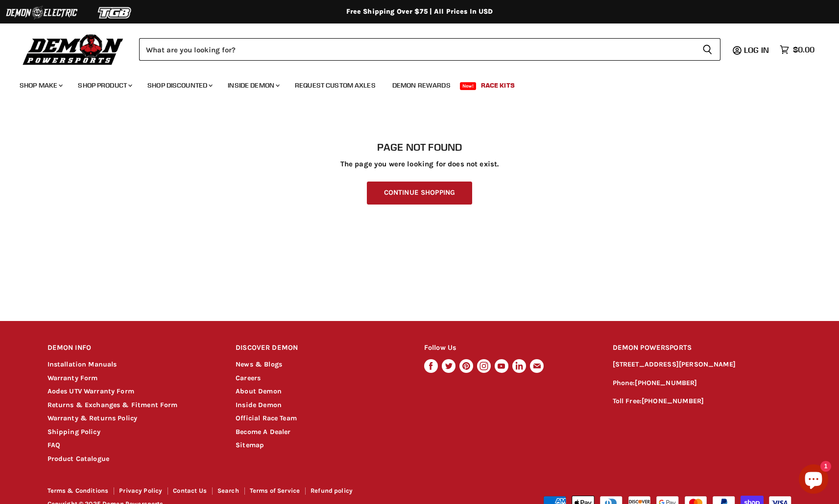 The height and width of the screenshot is (504, 839). Describe the element at coordinates (258, 391) in the screenshot. I see `a: About Demon` at that location.